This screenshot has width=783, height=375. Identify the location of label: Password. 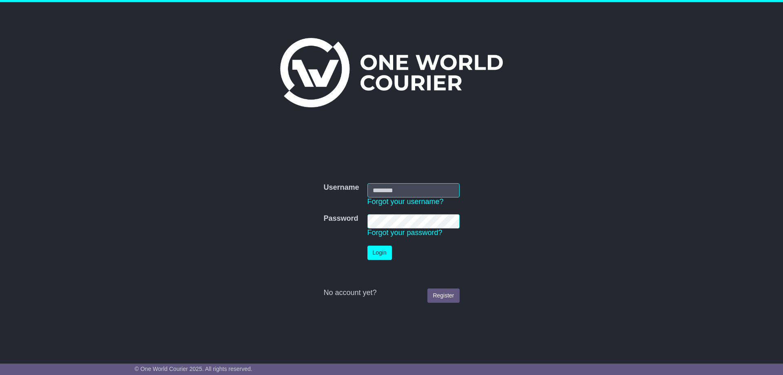
(340, 219).